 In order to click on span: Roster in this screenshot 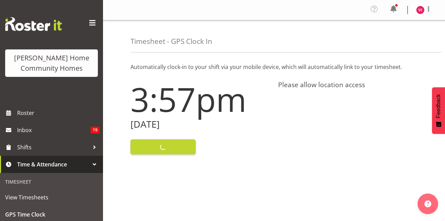, I will do `click(58, 113)`.